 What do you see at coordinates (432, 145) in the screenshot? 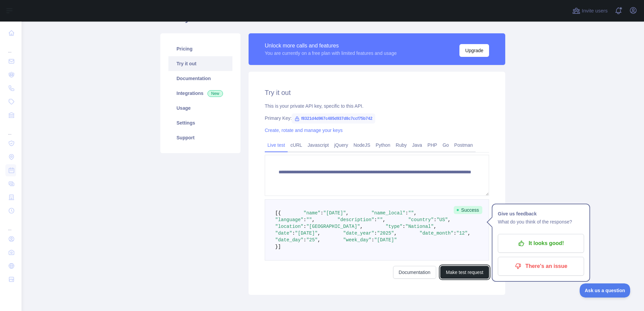
I see `a: PHP` at bounding box center [432, 145].